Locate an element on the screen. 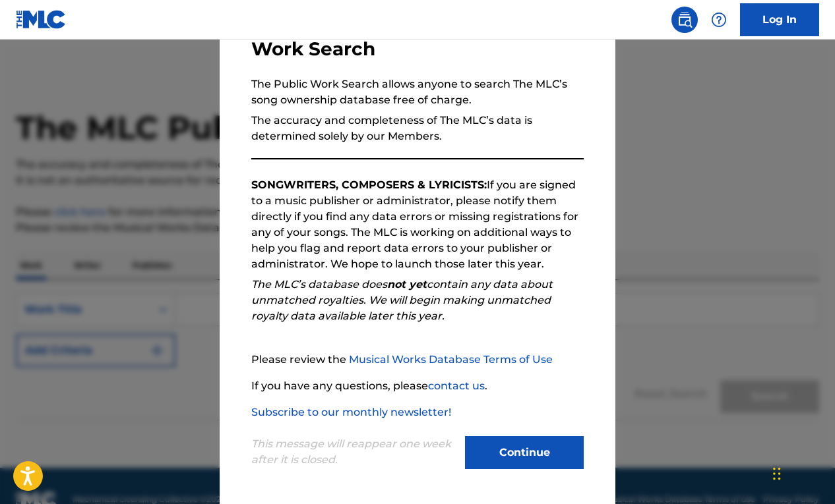 This screenshot has width=835, height=504. p: The accuracy and completeness of The MLC’s data is determined solely by our Members. is located at coordinates (418, 129).